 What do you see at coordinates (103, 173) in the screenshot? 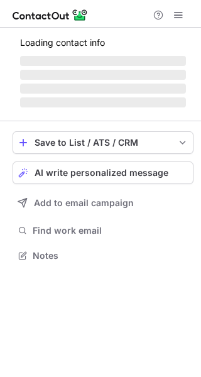
I see `button: AI write personalized message` at bounding box center [103, 173].